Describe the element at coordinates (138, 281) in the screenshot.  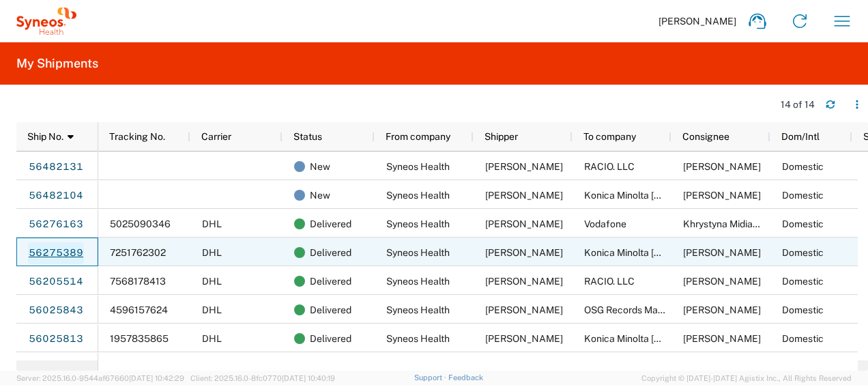
I see `span: 7568178413` at that location.